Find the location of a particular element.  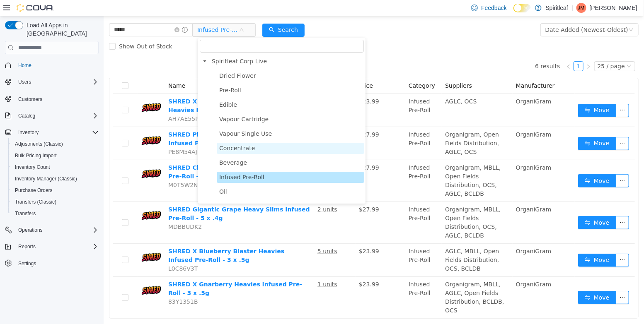

a: 1 is located at coordinates (475, 50).